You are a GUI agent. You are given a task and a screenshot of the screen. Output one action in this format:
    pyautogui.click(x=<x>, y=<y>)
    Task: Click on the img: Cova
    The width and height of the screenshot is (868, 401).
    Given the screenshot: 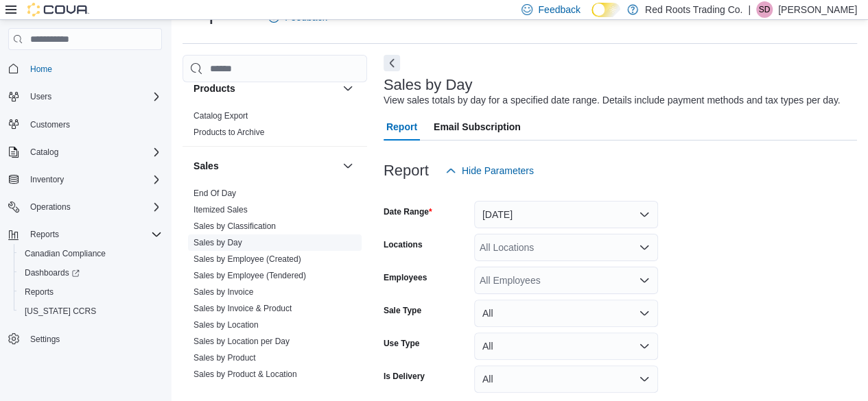 What is the action you would take?
    pyautogui.click(x=58, y=9)
    